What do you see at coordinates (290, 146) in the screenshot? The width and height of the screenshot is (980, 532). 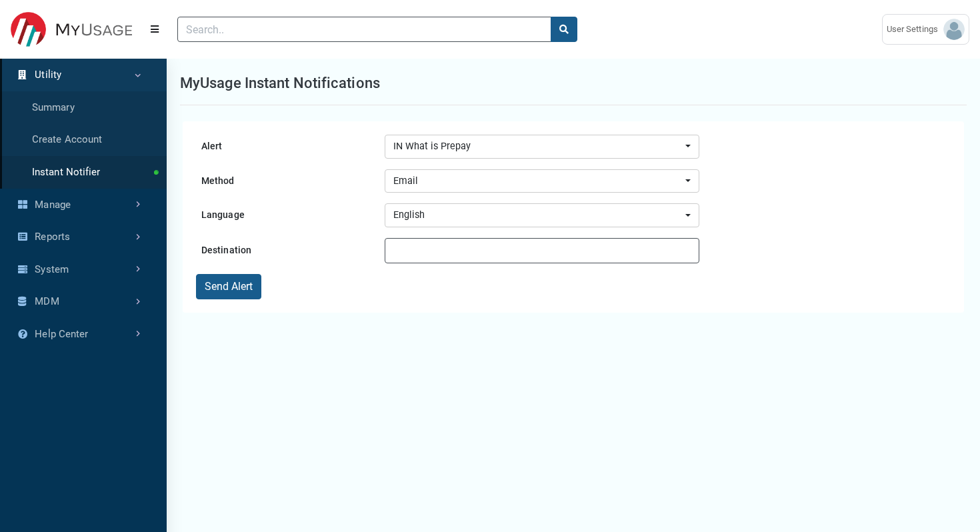 I see `label: Alert` at bounding box center [290, 146].